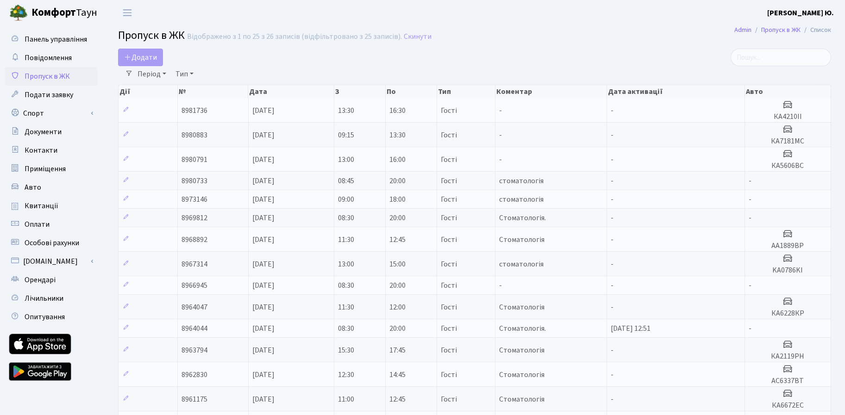 The width and height of the screenshot is (845, 415). I want to click on span: 18:00, so click(397, 200).